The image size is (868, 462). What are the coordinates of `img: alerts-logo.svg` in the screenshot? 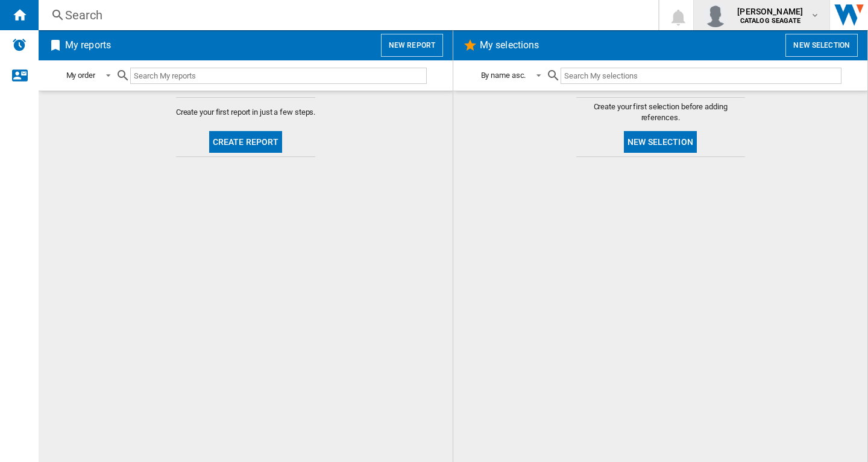 It's located at (19, 44).